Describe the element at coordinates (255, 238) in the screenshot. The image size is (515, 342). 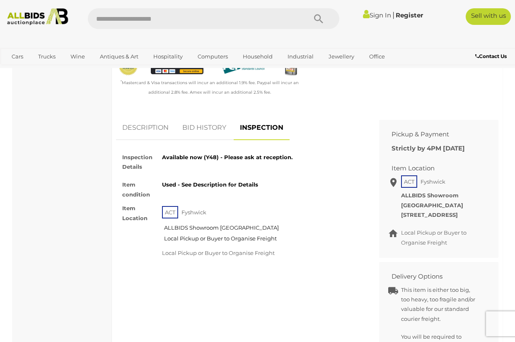
I see `div: Local Pickup or Buyer to Organise Freight` at that location.